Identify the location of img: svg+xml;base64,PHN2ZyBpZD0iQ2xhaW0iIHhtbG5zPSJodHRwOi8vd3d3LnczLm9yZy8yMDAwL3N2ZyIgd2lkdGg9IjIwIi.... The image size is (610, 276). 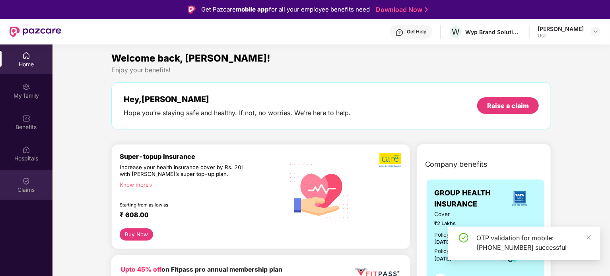
(26, 181).